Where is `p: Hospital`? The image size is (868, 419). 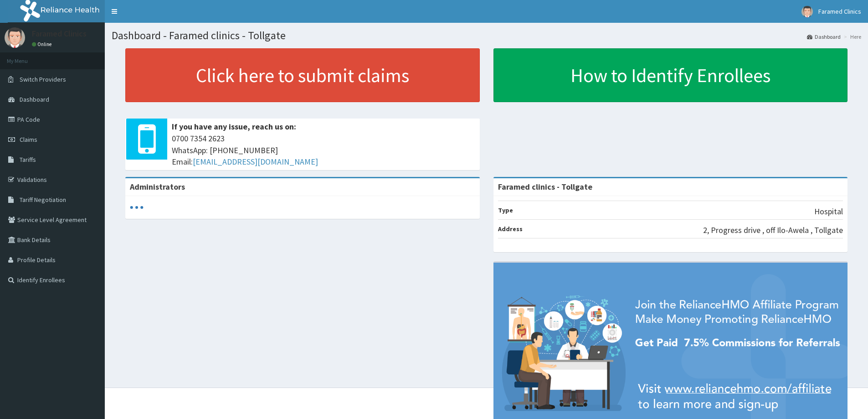
p: Hospital is located at coordinates (828, 211).